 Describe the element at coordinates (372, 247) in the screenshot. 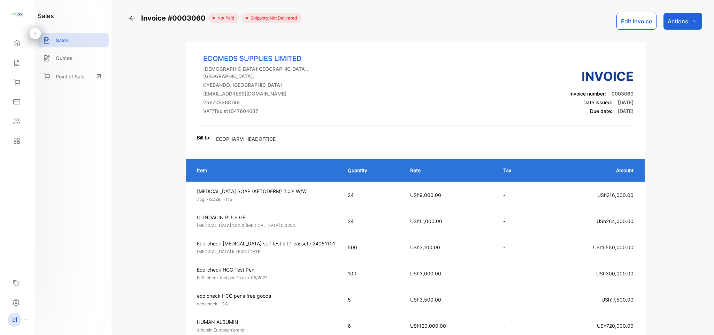

I see `p: 500` at that location.